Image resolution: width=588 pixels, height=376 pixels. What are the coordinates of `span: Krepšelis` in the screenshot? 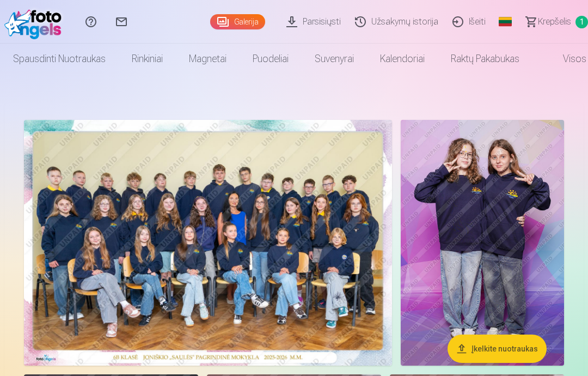 It's located at (554, 22).